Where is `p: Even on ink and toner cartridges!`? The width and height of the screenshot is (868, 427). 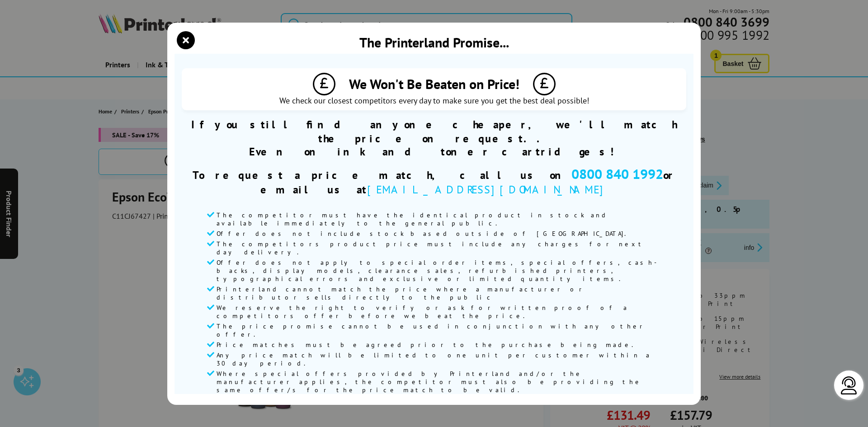 p: Even on ink and toner cartridges! is located at coordinates (434, 152).